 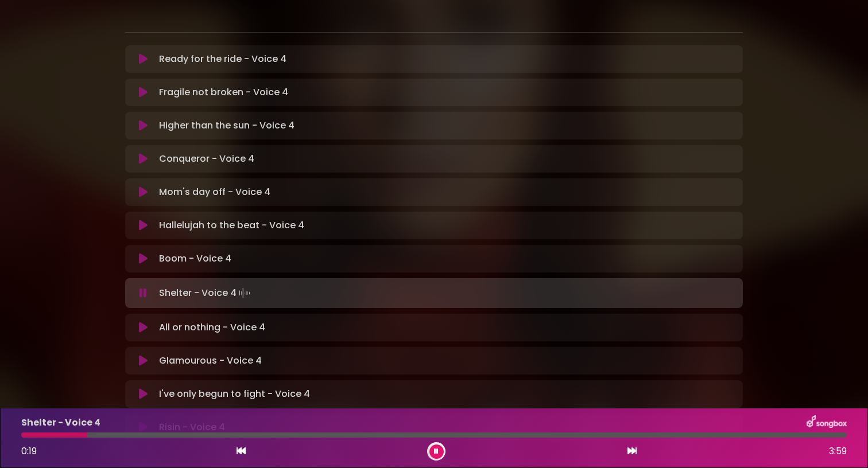 What do you see at coordinates (195, 259) in the screenshot?
I see `p: Boom - Voice 4` at bounding box center [195, 259].